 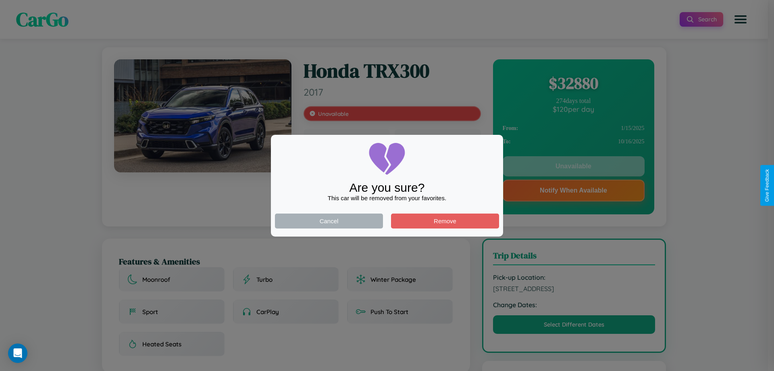 I want to click on div: This car will be removed from your favorites., so click(x=387, y=198).